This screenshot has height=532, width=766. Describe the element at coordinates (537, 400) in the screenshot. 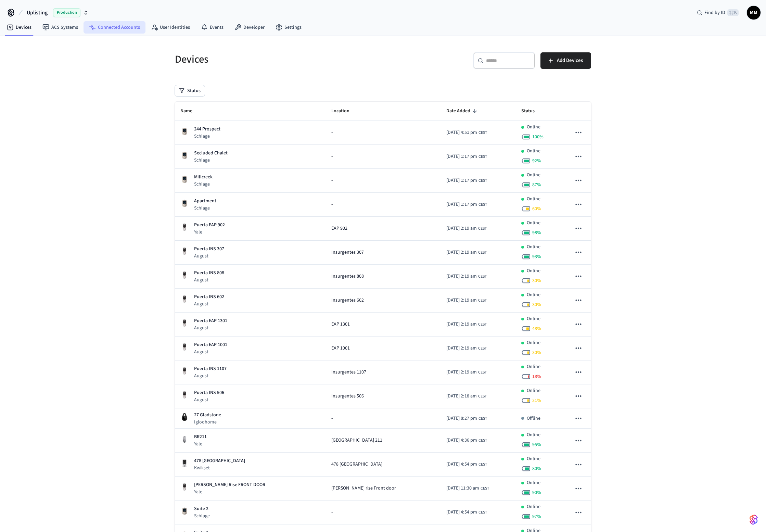

I see `span: 31 %` at that location.